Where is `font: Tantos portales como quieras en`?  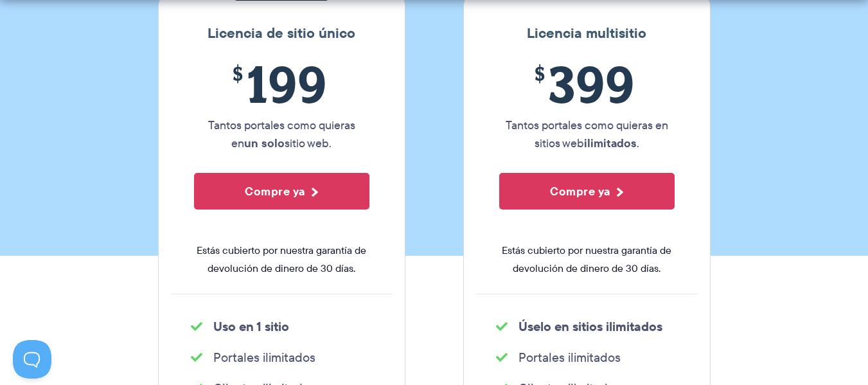 font: Tantos portales como quieras en is located at coordinates (281, 134).